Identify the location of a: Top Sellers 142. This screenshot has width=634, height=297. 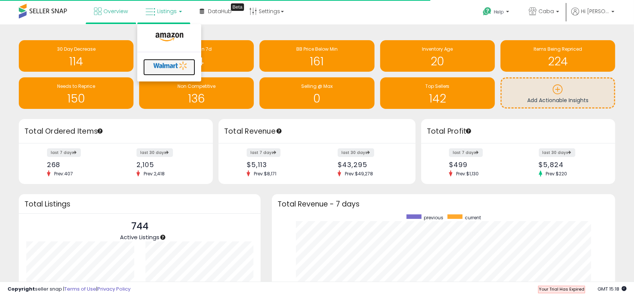
(437, 93).